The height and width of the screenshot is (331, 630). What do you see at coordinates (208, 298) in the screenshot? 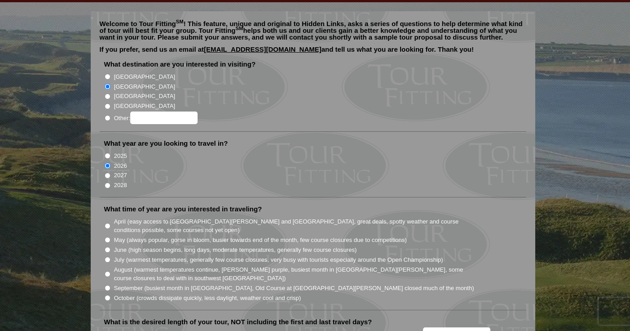
I see `label: October (crowds dissipate quickly, less daylight, weather cool and crisp)` at bounding box center [208, 298].